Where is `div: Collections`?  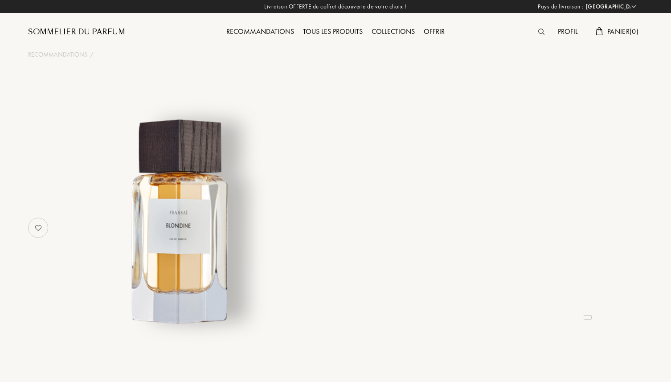
div: Collections is located at coordinates (393, 32).